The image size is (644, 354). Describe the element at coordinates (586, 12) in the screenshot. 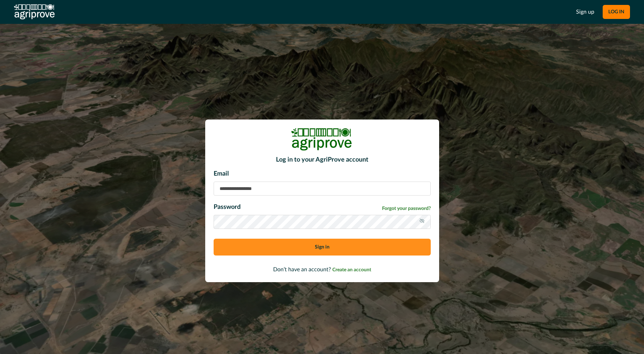

I see `a: Sign up` at that location.